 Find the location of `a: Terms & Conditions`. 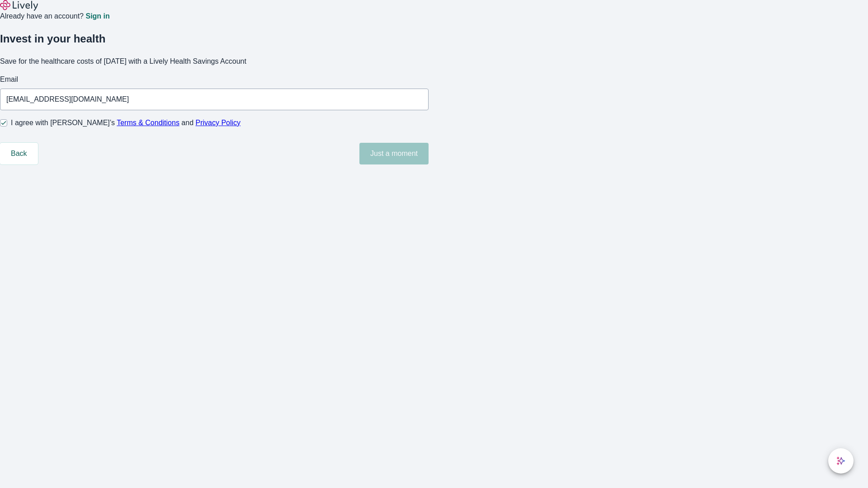

a: Terms & Conditions is located at coordinates (148, 122).